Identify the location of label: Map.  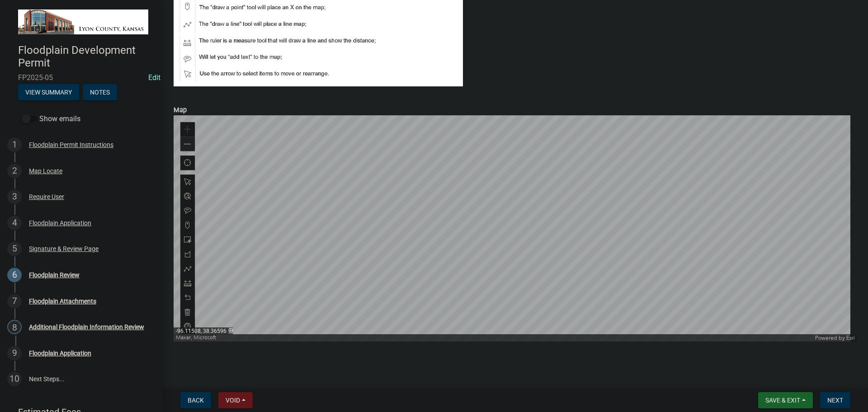
(180, 111).